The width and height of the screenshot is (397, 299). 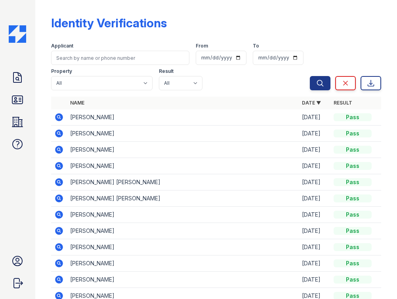 What do you see at coordinates (120, 58) in the screenshot?
I see `input: Search by name or phone number` at bounding box center [120, 58].